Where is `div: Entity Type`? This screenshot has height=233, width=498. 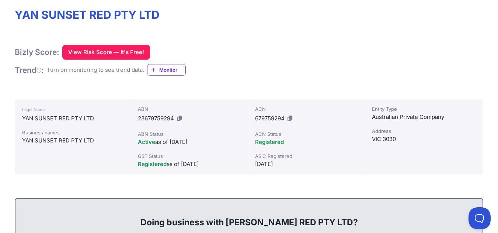
div: Entity Type is located at coordinates (424, 109).